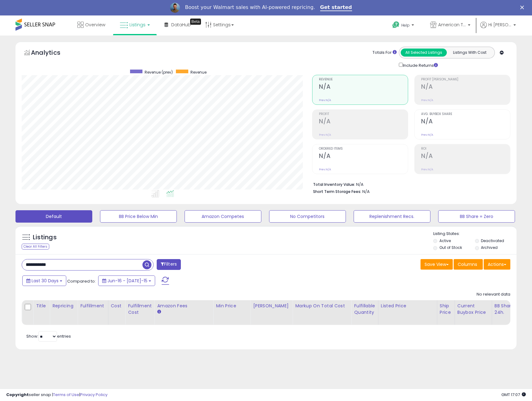 This screenshot has height=401, width=532. Describe the element at coordinates (52, 53) in the screenshot. I see `h5: Analytics` at that location.